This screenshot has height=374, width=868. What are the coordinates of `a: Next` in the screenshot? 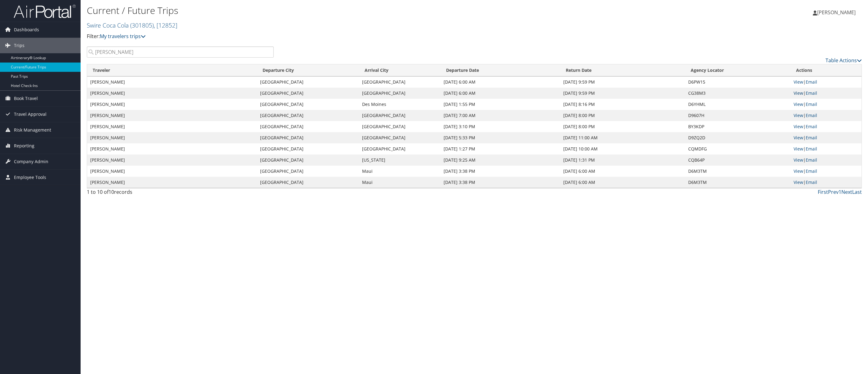 It's located at (847, 192).